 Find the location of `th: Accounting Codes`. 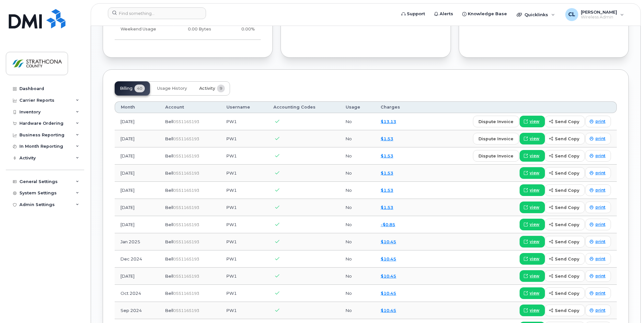

th: Accounting Codes is located at coordinates (304, 107).